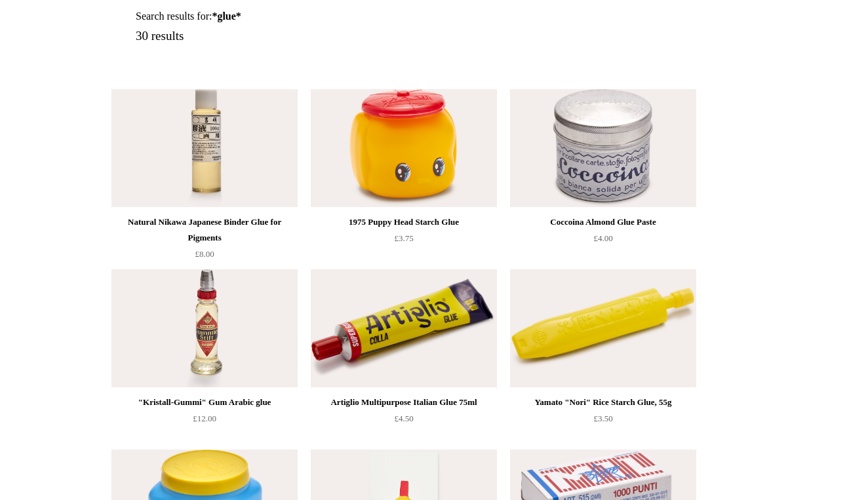 The image size is (868, 500). What do you see at coordinates (403, 238) in the screenshot?
I see `span: £3.75` at bounding box center [403, 238].